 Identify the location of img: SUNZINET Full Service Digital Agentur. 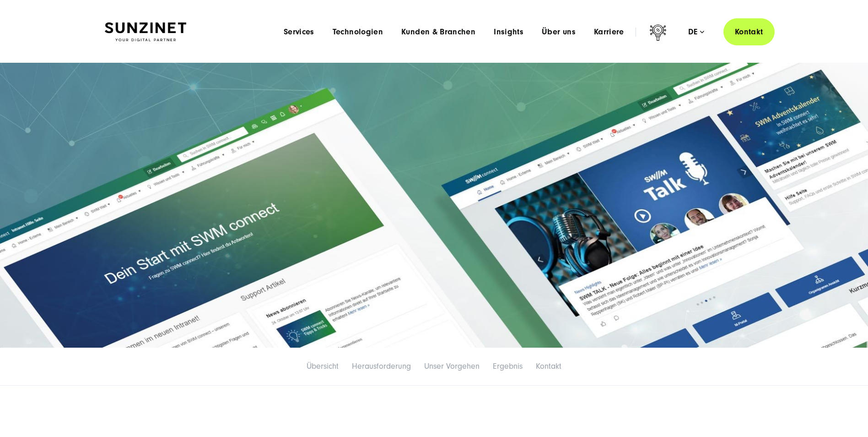
(146, 32).